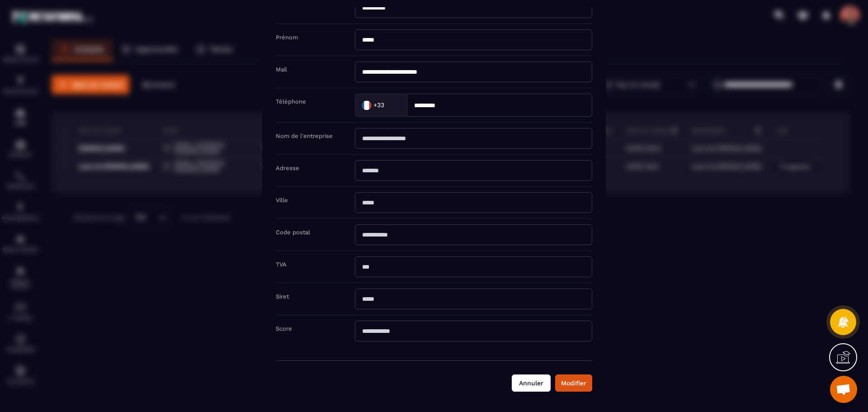  I want to click on label: Mail, so click(281, 70).